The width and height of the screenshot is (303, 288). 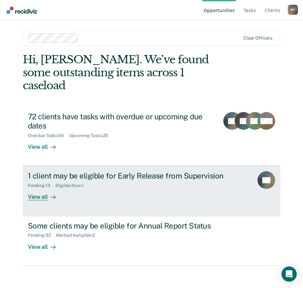 What do you see at coordinates (42, 235) in the screenshot?
I see `div: Pending : 32` at bounding box center [42, 235].